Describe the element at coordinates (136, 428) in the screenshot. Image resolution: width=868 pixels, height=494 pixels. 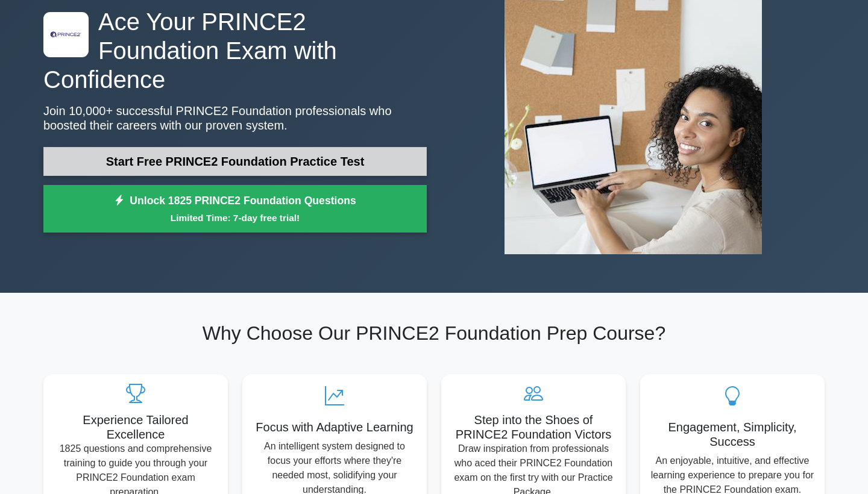
I see `h5: Experience Tailored Excellence` at that location.